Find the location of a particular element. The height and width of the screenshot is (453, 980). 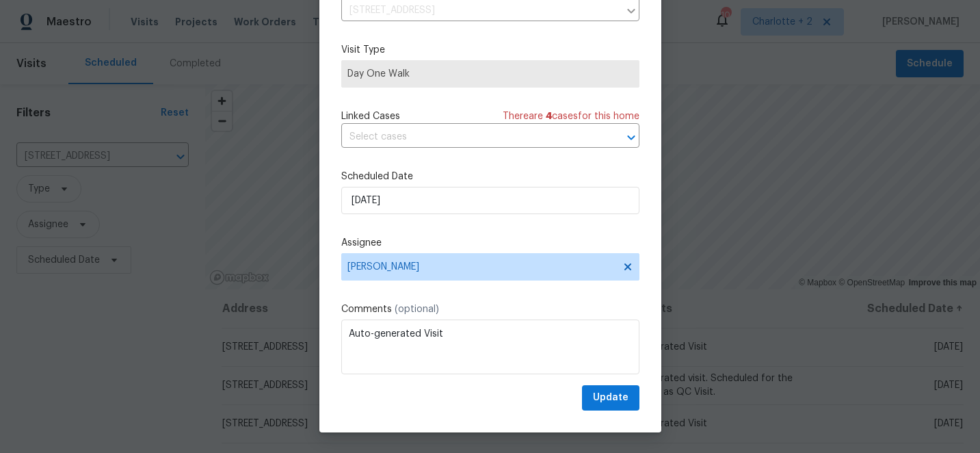

span: 4 is located at coordinates (548, 116).